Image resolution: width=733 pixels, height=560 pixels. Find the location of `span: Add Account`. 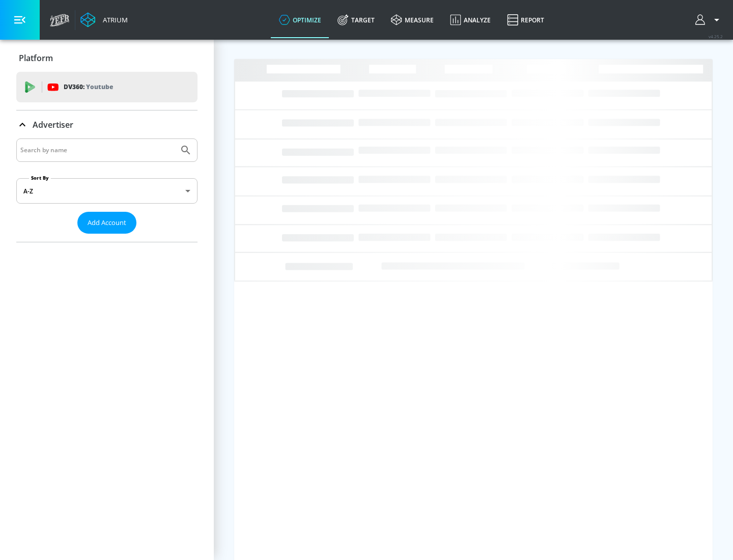

span: Add Account is located at coordinates (107, 223).